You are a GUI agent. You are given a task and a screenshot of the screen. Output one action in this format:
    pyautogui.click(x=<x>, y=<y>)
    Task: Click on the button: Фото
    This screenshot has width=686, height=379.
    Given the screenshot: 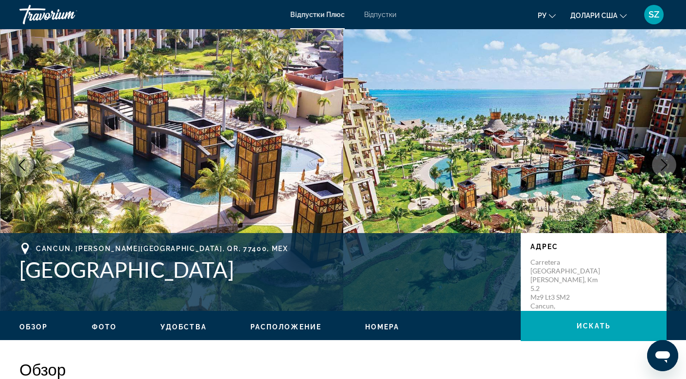 What is the action you would take?
    pyautogui.click(x=104, y=327)
    